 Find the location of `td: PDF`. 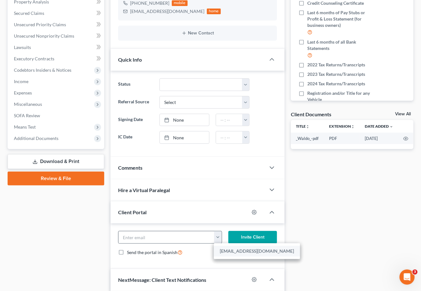

td: PDF is located at coordinates (342, 138).